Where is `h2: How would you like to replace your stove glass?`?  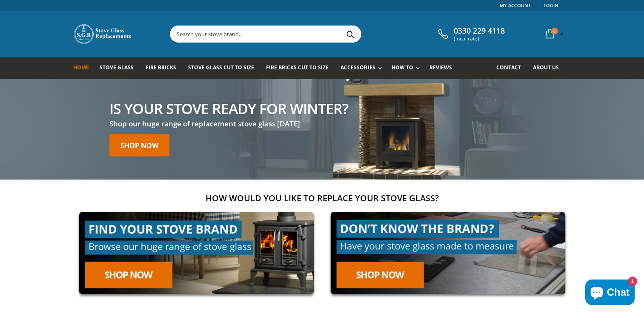
h2: How would you like to replace your stove glass? is located at coordinates (322, 198).